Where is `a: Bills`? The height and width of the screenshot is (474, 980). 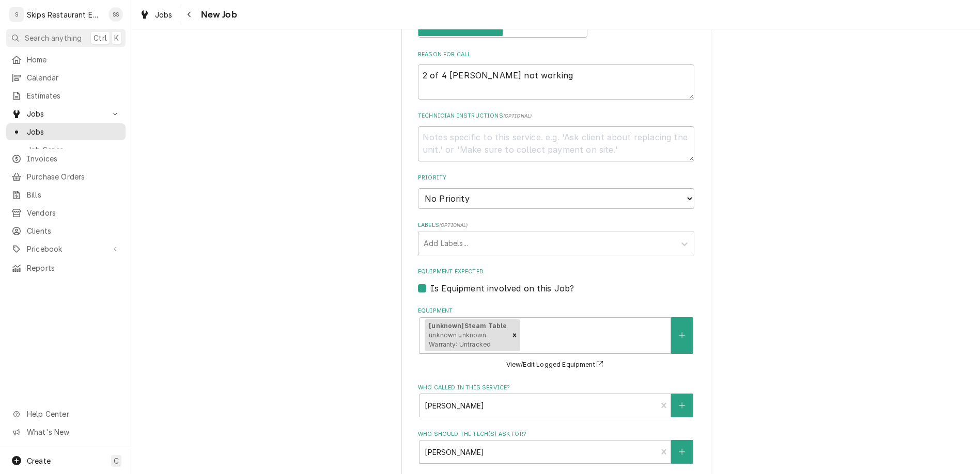
a: Bills is located at coordinates (66, 195).